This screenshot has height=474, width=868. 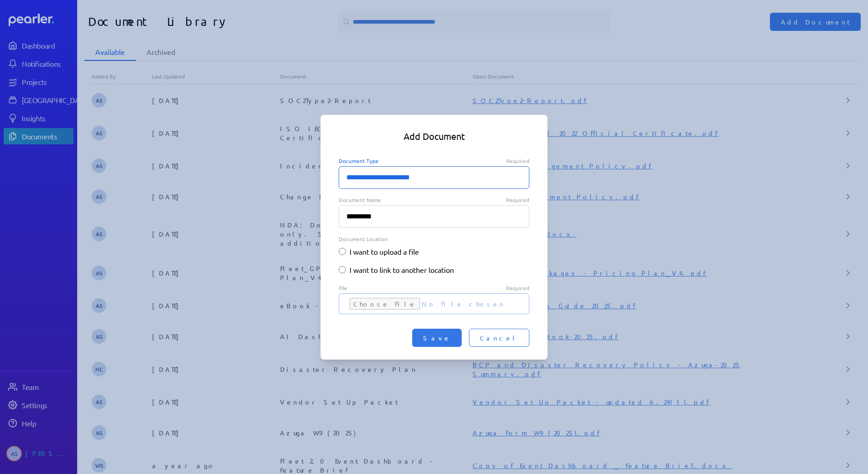 What do you see at coordinates (439, 252) in the screenshot?
I see `label: I want to upload a file` at bounding box center [439, 252].